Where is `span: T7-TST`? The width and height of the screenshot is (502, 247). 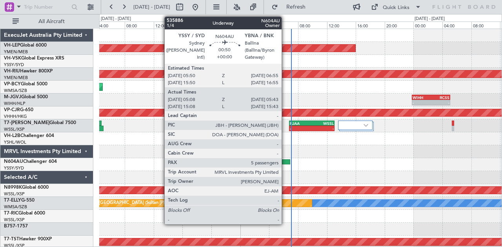 span: T7-TST is located at coordinates (11, 240).